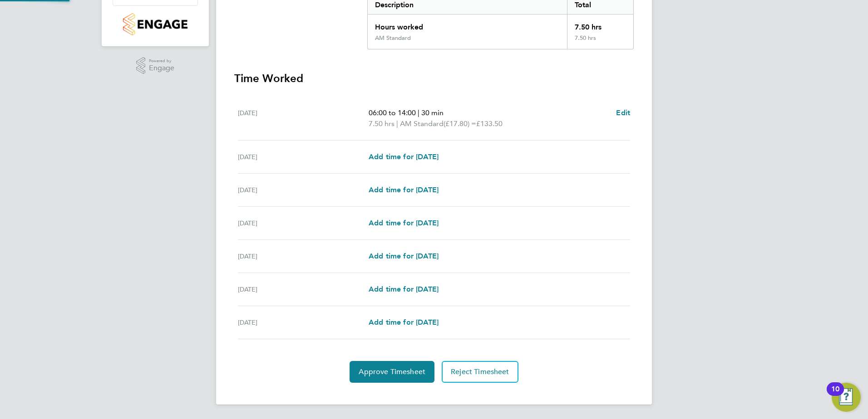  I want to click on span: 30 min, so click(432, 113).